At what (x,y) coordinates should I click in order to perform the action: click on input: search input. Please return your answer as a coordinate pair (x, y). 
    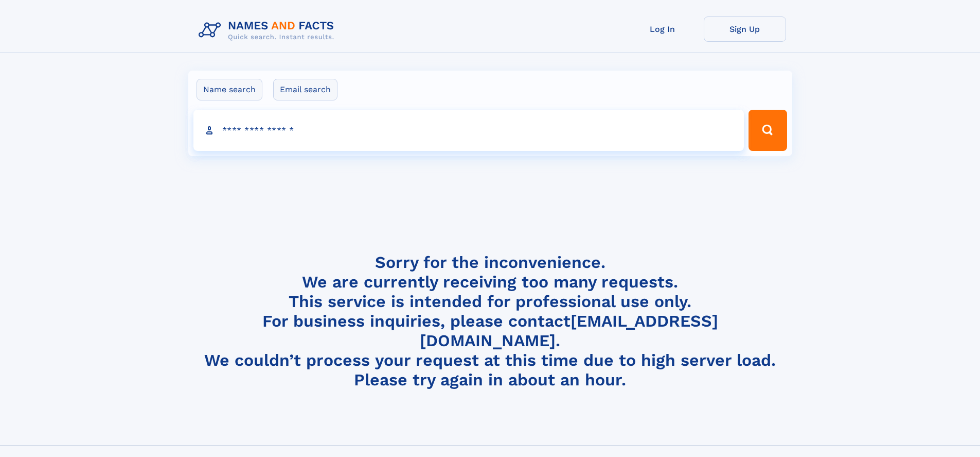
    Looking at the image, I should click on (469, 130).